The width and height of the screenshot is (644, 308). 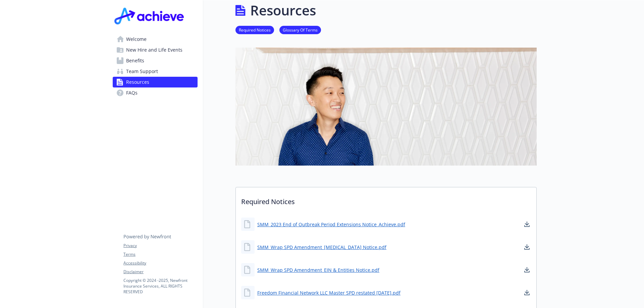 I want to click on p: Copyright © 2024 - 2025 , Newfront Insurance Services, ALL RIGHTS RESERVED, so click(x=161, y=286).